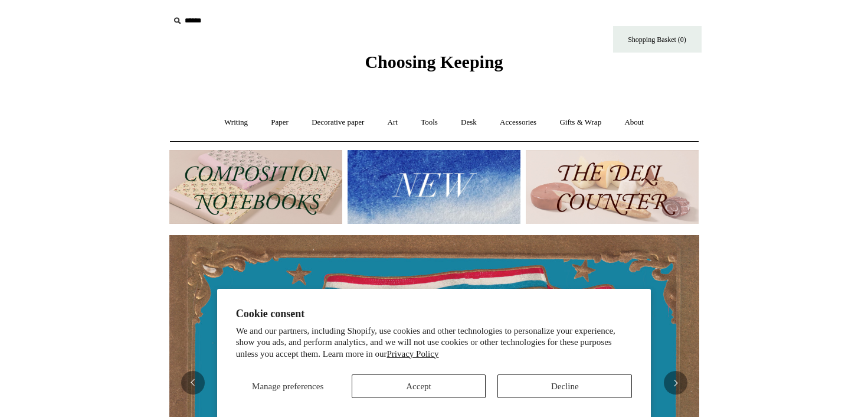 This screenshot has width=868, height=417. What do you see at coordinates (434, 62) in the screenshot?
I see `span: Choosing Keeping` at bounding box center [434, 62].